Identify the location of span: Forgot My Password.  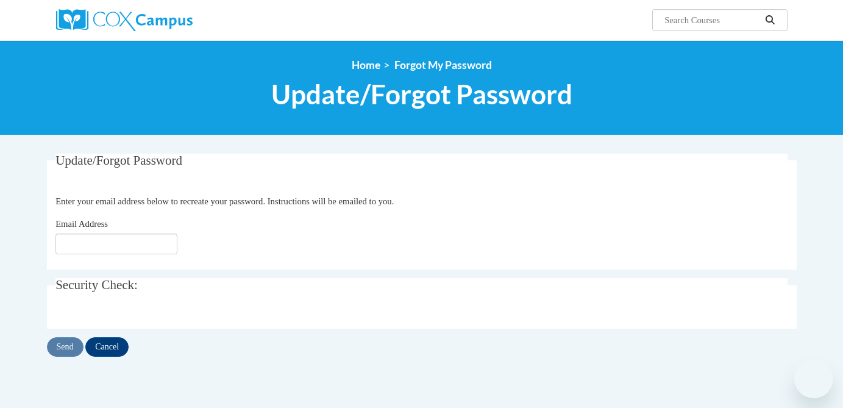
(443, 65).